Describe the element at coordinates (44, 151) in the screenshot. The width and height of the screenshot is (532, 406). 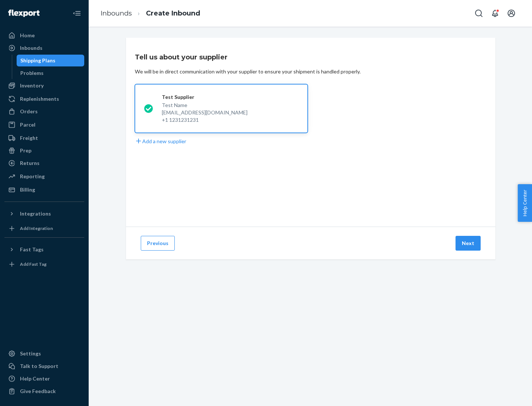
I see `a: Prep` at that location.